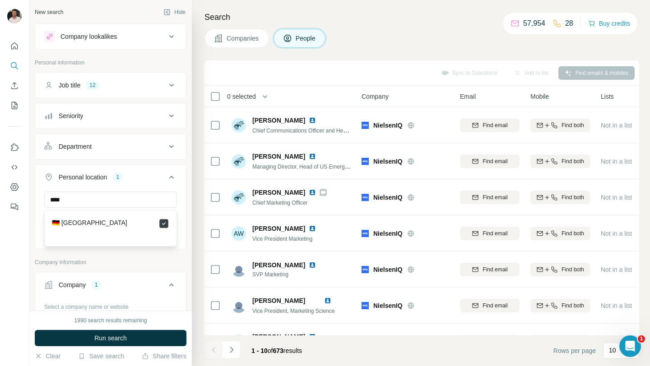 The height and width of the screenshot is (366, 650). Describe the element at coordinates (14, 46) in the screenshot. I see `button: Quick start` at that location.